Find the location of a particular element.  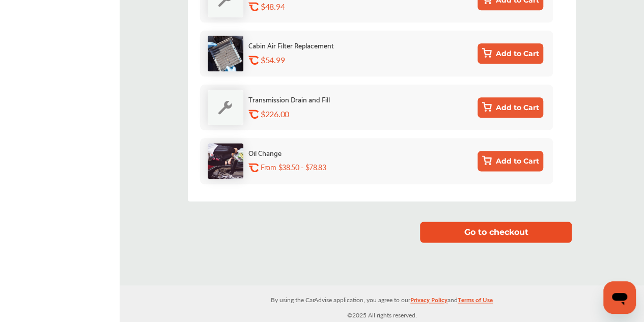

a: Terms of Use is located at coordinates (475, 302).